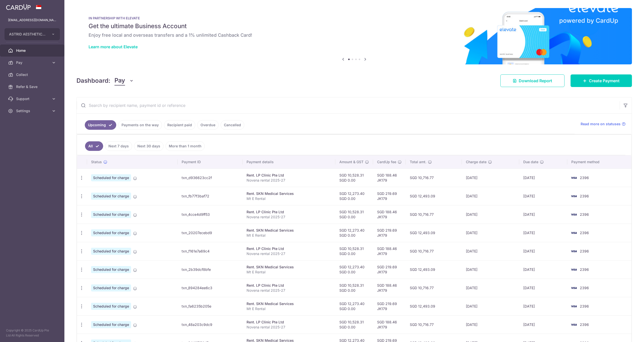  What do you see at coordinates (210, 214) in the screenshot?
I see `td: txn_4cce4d9ff53` at bounding box center [210, 214].